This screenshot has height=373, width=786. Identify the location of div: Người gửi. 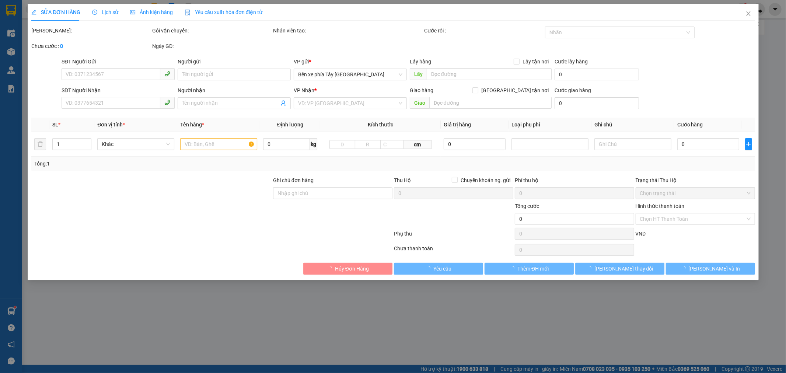
(234, 62).